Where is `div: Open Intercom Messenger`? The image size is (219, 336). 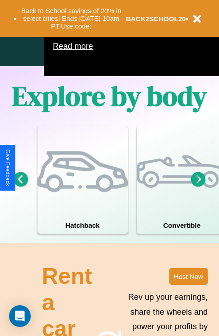 div: Open Intercom Messenger is located at coordinates (20, 316).